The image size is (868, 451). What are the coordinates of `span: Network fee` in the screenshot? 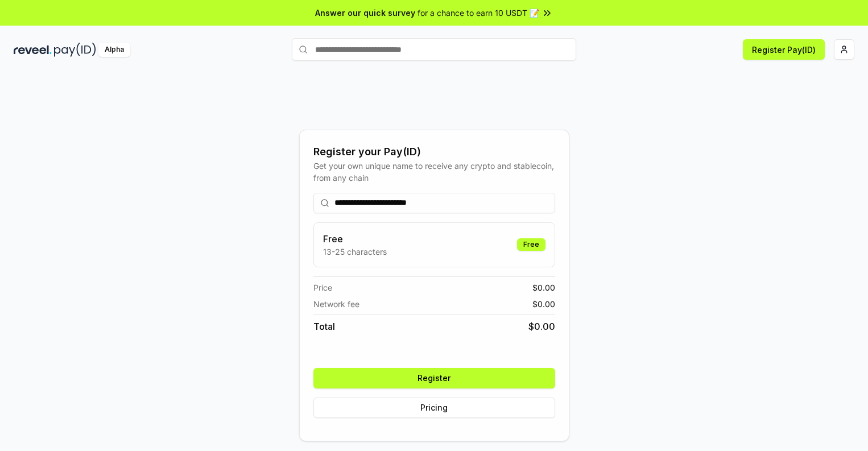 It's located at (336, 304).